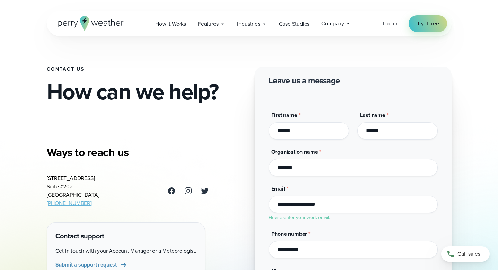  Describe the element at coordinates (390, 23) in the screenshot. I see `span: Log in` at that location.